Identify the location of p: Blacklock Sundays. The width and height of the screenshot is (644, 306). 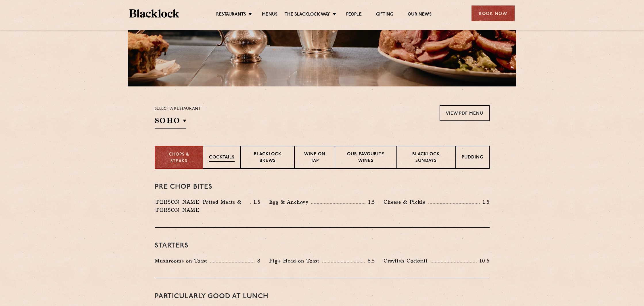
(426, 158).